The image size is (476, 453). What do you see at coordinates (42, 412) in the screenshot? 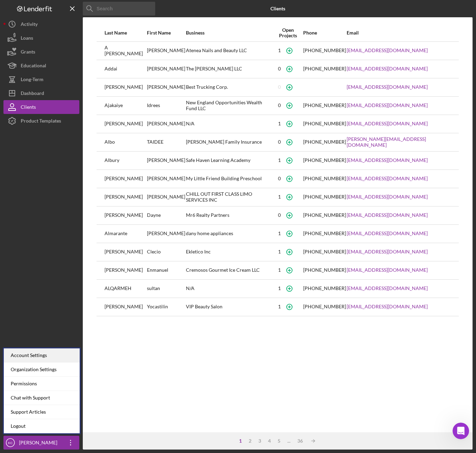
I see `a: Support Articles` at bounding box center [42, 412].